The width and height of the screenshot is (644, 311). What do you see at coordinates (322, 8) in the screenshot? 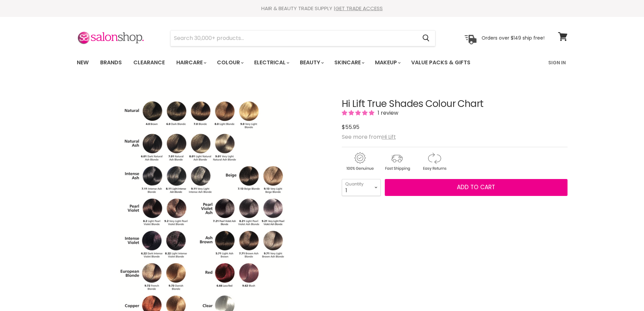
I see `div: HAIR & BEAUTY TRADE SUPPLY |` at bounding box center [322, 8].